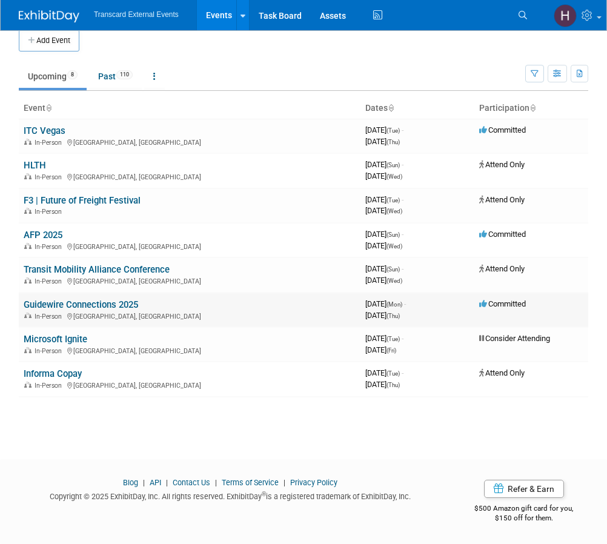 This screenshot has width=607, height=544. What do you see at coordinates (524, 489) in the screenshot?
I see `a: Refer & Earn` at bounding box center [524, 489].